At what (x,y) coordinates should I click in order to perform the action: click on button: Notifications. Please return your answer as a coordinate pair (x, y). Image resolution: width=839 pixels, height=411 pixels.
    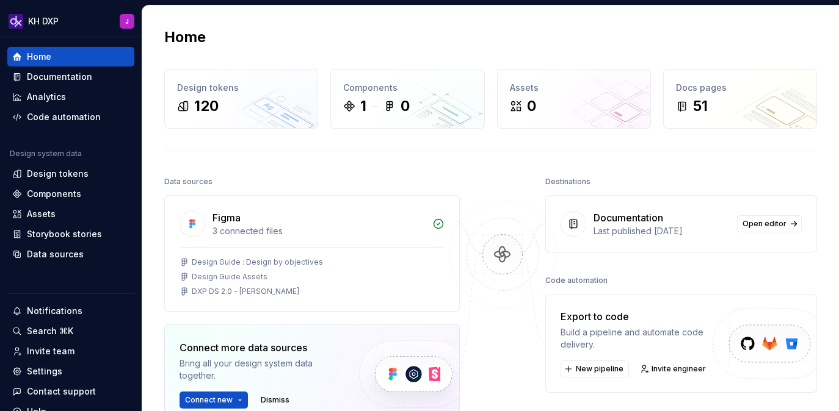
    Looking at the image, I should click on (71, 311).